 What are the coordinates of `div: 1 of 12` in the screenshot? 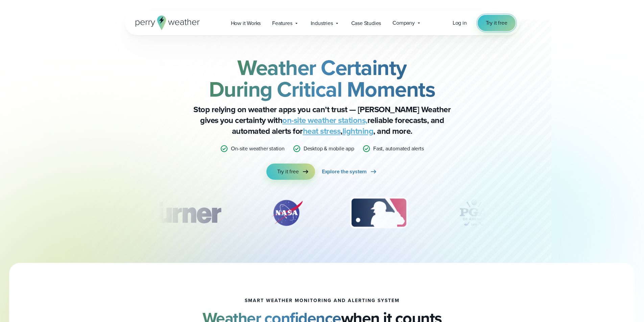 It's located at (183, 213).